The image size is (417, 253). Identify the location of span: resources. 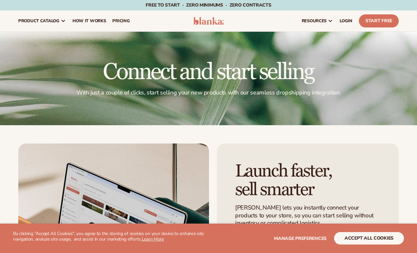
(314, 21).